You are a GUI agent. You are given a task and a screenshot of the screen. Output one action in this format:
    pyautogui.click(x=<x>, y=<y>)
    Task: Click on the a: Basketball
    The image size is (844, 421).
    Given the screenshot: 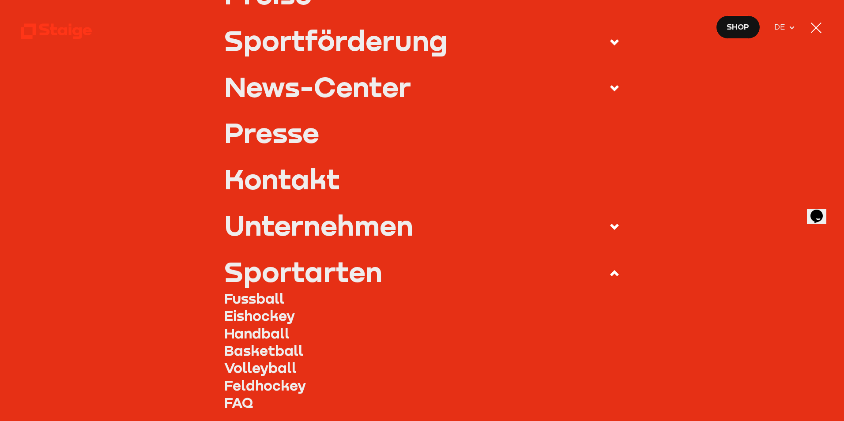 What is the action you would take?
    pyautogui.click(x=422, y=350)
    